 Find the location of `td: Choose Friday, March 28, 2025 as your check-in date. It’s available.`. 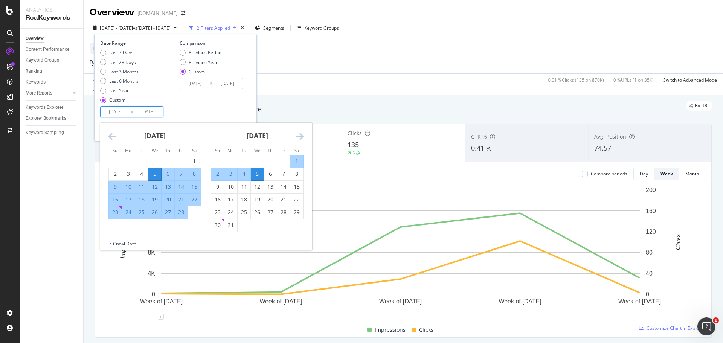

td: Choose Friday, March 28, 2025 as your check-in date. It’s available. is located at coordinates (284, 212).